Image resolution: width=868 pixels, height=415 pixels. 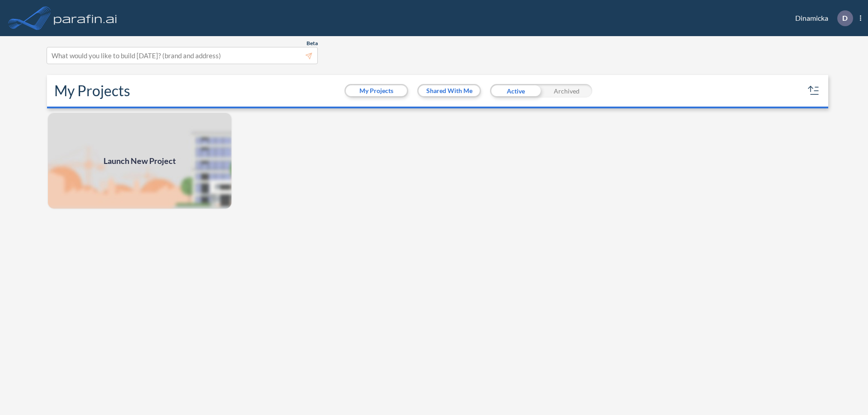 What do you see at coordinates (376, 91) in the screenshot?
I see `button: My Projects` at bounding box center [376, 91].